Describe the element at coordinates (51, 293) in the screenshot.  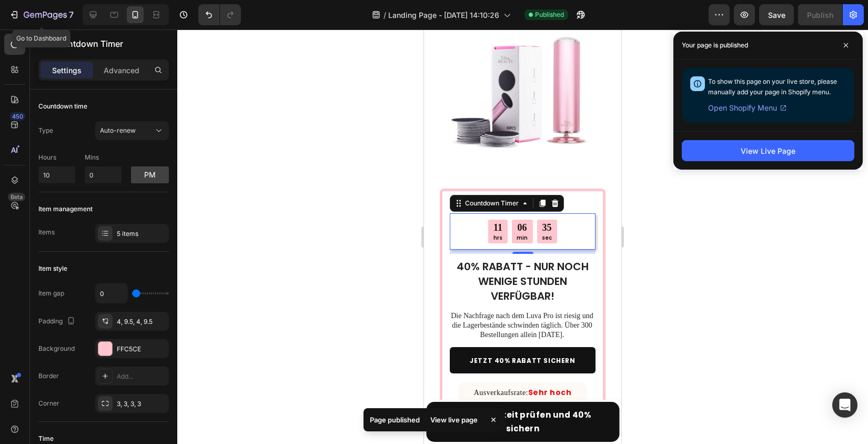
I see `div: Item gap` at that location.